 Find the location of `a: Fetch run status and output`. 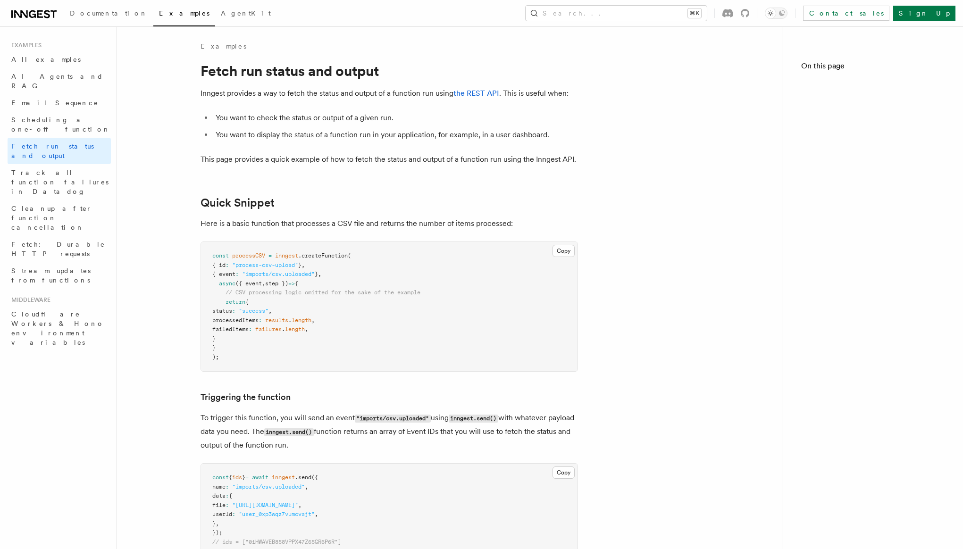

a: Fetch run status and output is located at coordinates (59, 151).